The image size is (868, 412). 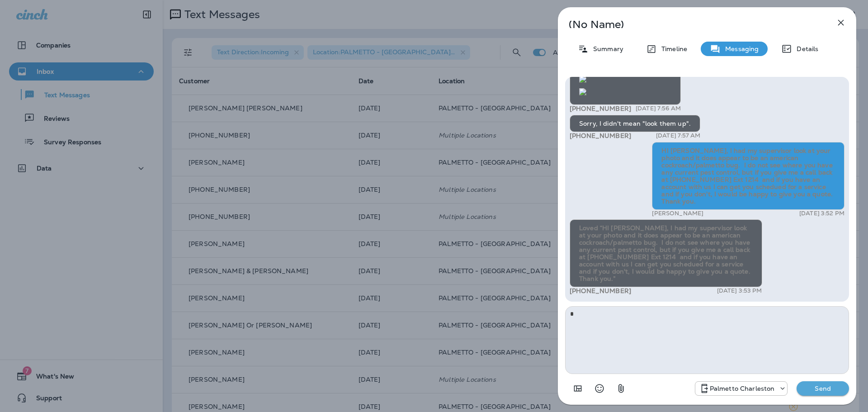 What do you see at coordinates (599, 388) in the screenshot?
I see `button: Select an emoji` at bounding box center [599, 388].